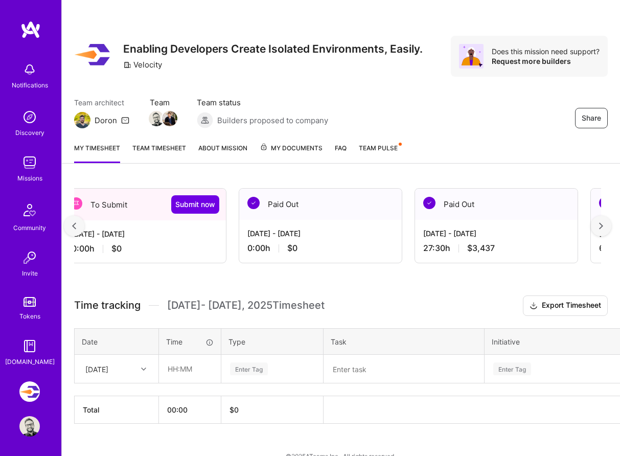  Describe the element at coordinates (117, 341) in the screenshot. I see `th: Date` at that location.